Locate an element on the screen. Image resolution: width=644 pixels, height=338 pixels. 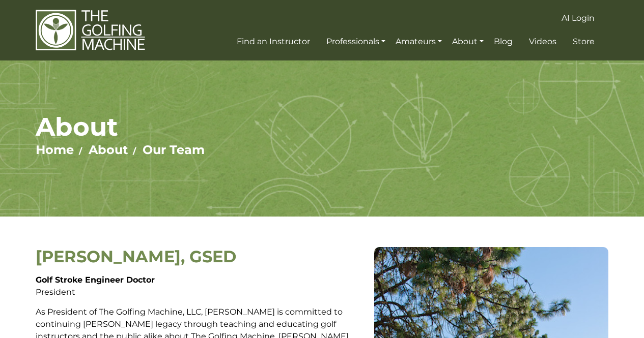
a: Videos is located at coordinates (543, 41).